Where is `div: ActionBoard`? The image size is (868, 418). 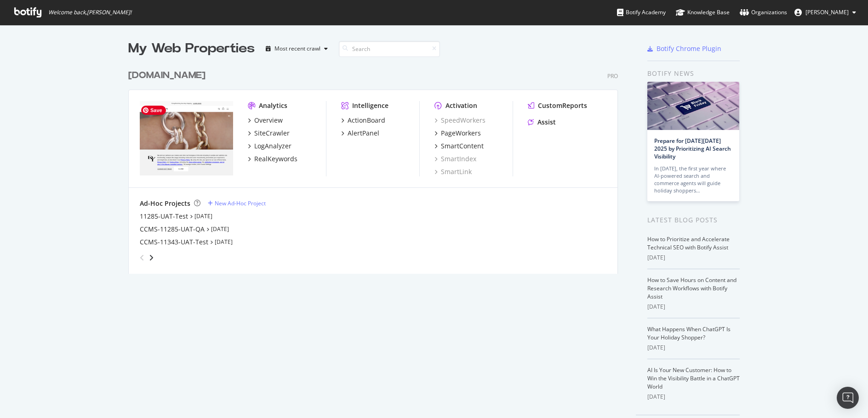
div: ActionBoard is located at coordinates (366, 120).